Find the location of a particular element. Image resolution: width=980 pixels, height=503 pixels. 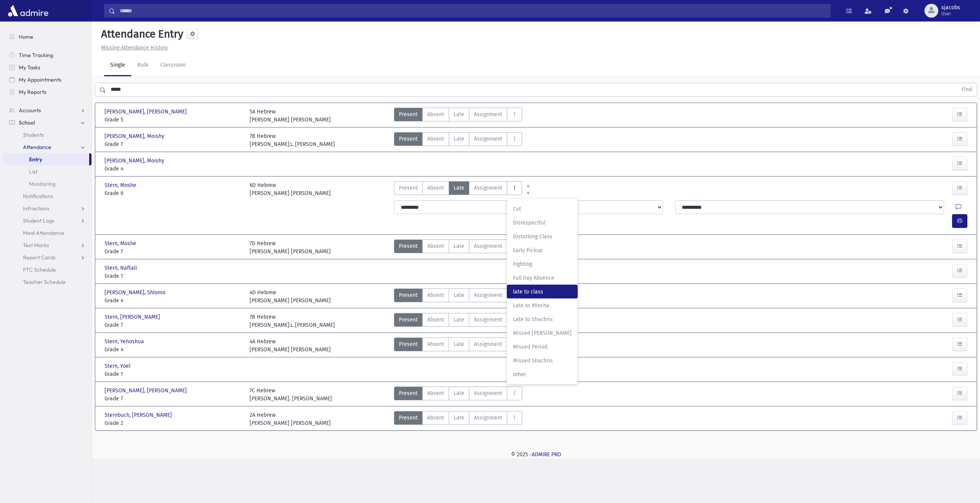

span: late to class is located at coordinates (542, 291).